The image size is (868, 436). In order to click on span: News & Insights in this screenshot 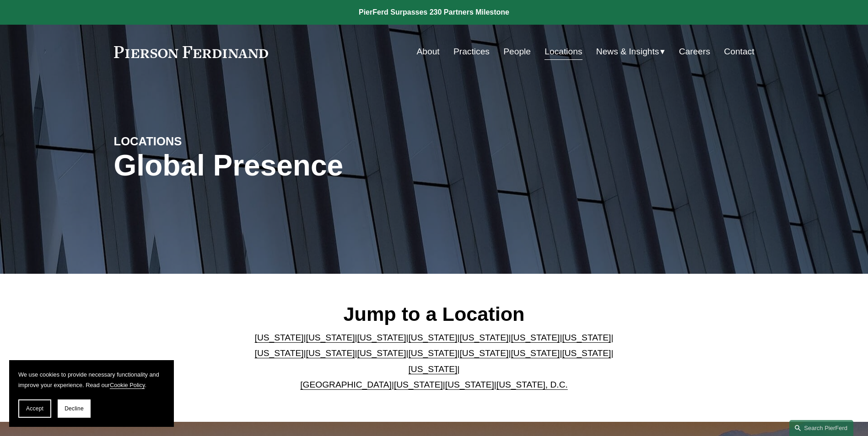, I will do `click(628, 52)`.